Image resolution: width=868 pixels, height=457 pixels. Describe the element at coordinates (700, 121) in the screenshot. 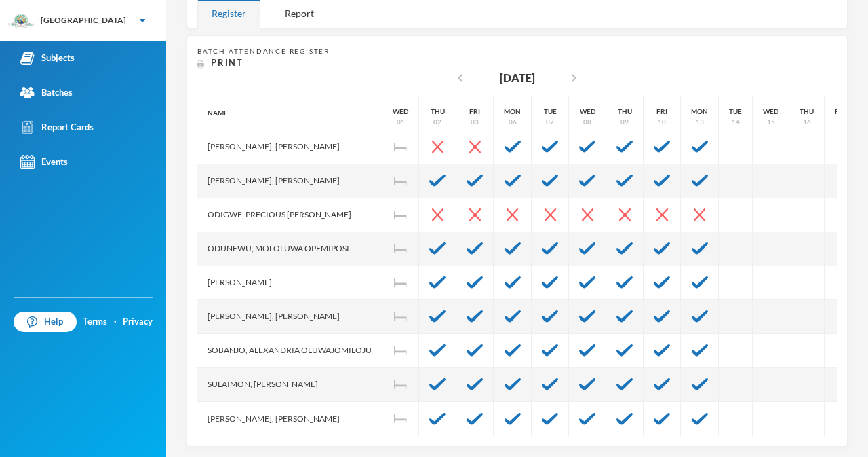

I see `div: 13` at that location.